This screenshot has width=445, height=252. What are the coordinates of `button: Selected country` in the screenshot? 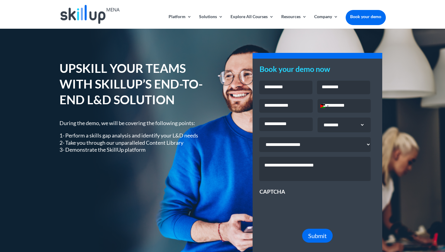 It's located at (324, 106).